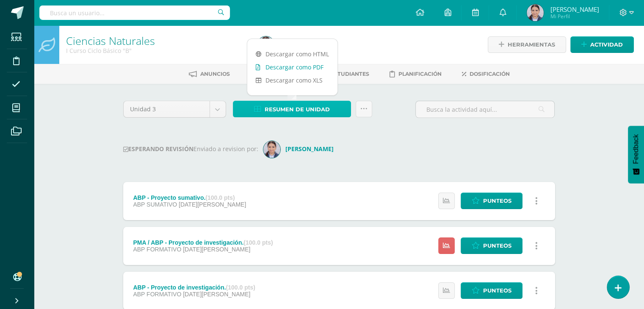  What do you see at coordinates (156, 50) in the screenshot?
I see `div: I Curso Ciclo Básico 'B'` at bounding box center [156, 50].